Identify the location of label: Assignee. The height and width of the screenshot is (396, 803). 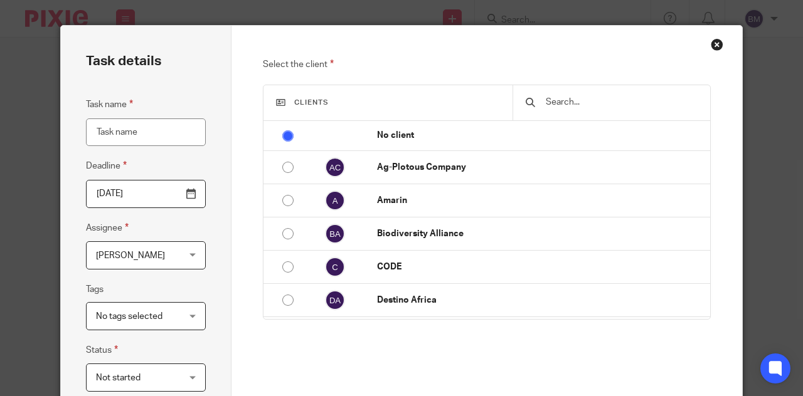
(107, 228).